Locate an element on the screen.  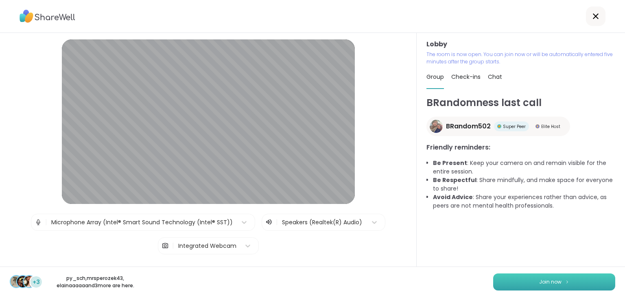
b: Avoid Advice is located at coordinates (453, 197).